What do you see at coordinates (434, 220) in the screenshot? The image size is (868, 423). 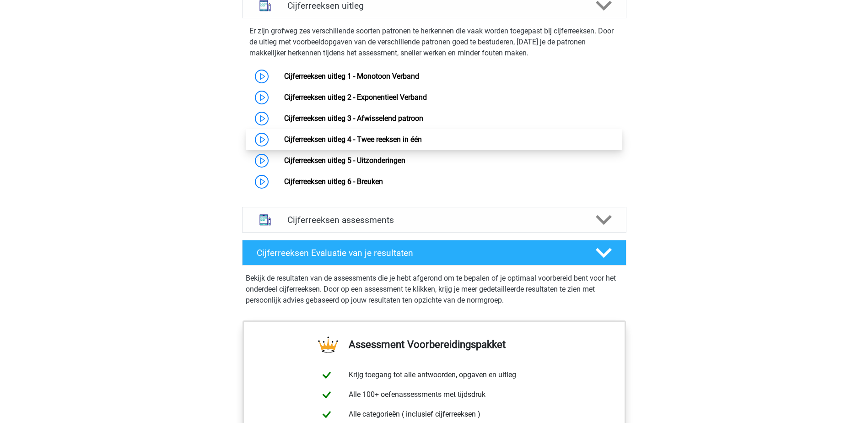 I see `h4: Cijferreeksen assessments` at bounding box center [434, 220].